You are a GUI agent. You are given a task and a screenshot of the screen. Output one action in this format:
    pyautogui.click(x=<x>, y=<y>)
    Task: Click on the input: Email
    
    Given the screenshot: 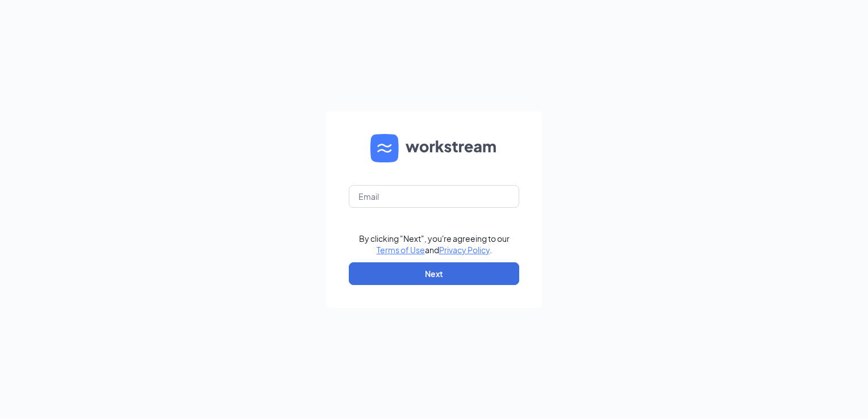 What is the action you would take?
    pyautogui.click(x=434, y=196)
    